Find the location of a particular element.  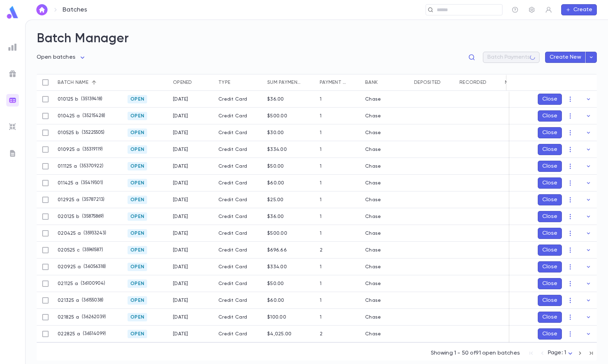

p: ( 35215428 ) is located at coordinates (92, 116).